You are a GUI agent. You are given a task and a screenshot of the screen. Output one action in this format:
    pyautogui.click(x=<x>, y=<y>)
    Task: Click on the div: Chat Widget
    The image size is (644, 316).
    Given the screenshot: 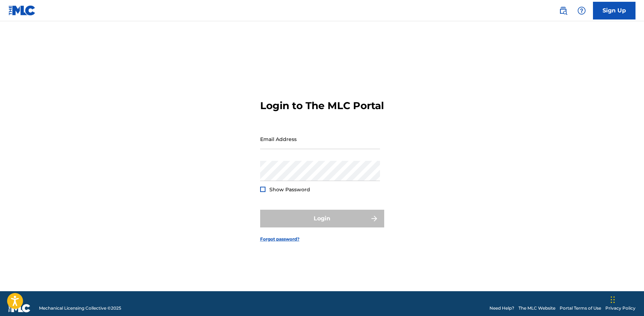 What is the action you would take?
    pyautogui.click(x=626, y=299)
    